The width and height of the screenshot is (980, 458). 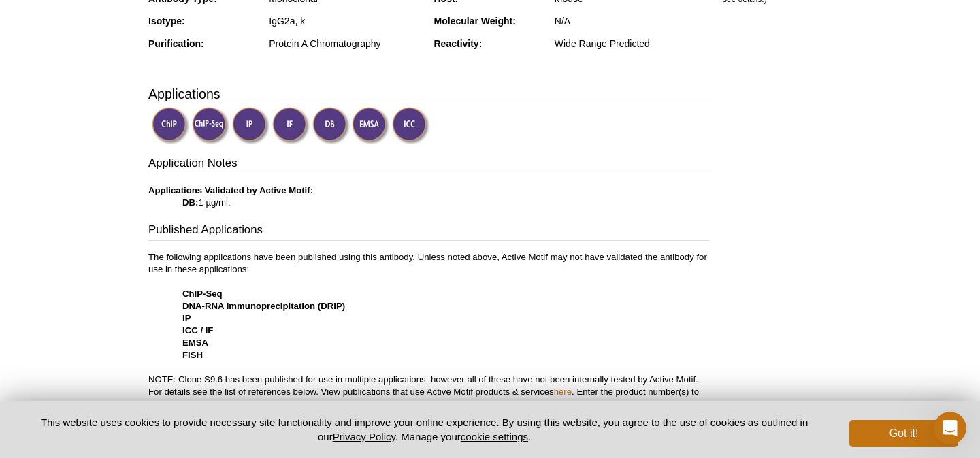 I want to click on strong: Isotype:, so click(x=167, y=21).